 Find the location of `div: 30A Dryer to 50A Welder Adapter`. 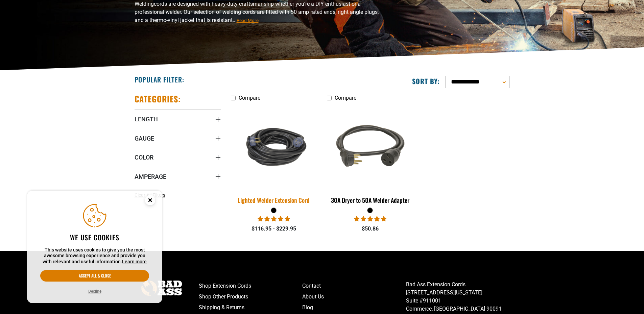

div: 30A Dryer to 50A Welder Adapter is located at coordinates (370, 200).